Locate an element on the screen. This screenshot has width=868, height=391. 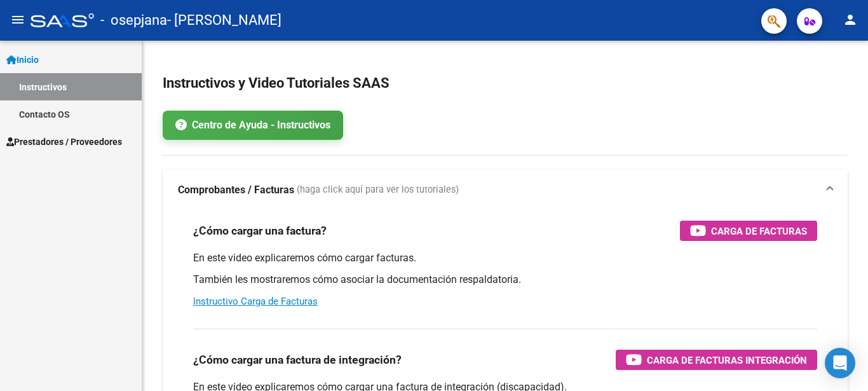
button: Carga de Facturas is located at coordinates (749, 231).